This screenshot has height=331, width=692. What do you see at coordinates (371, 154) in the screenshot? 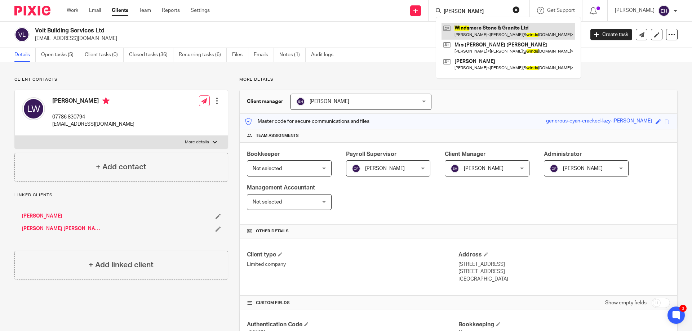
I see `span: Payroll Supervisor` at bounding box center [371, 154].